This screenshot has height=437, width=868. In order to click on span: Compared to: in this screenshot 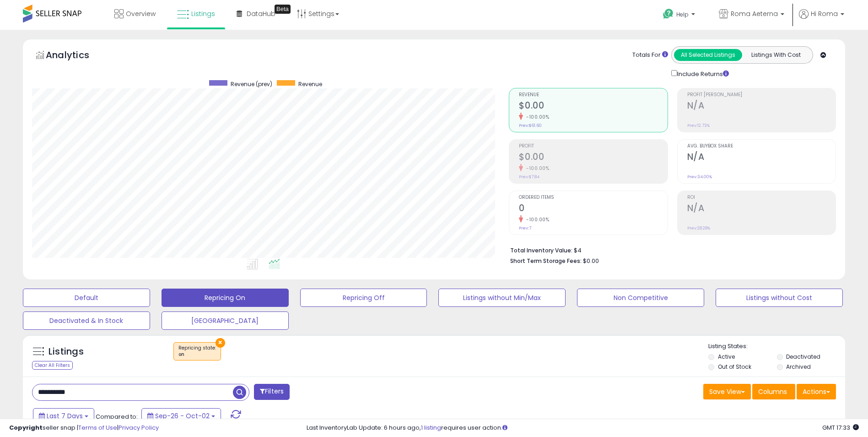, I will do `click(117, 416)`.